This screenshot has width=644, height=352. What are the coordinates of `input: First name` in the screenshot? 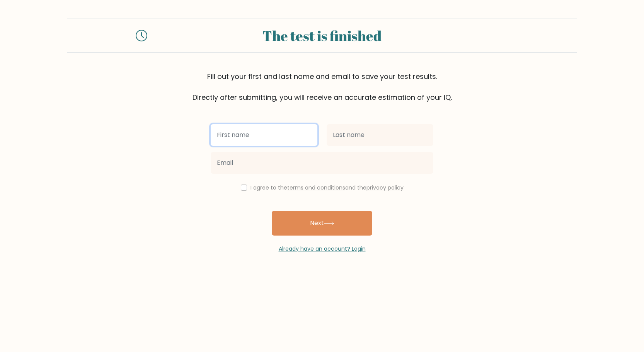 It's located at (264, 135).